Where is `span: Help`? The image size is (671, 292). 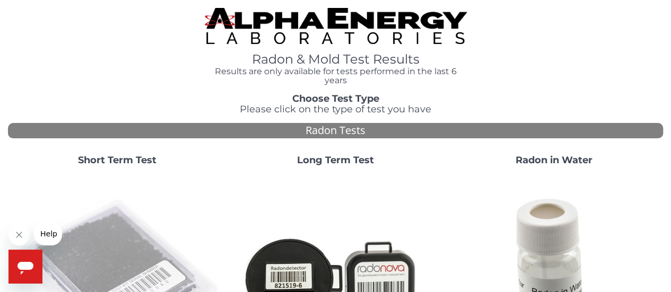 span: Help is located at coordinates (15, 12).